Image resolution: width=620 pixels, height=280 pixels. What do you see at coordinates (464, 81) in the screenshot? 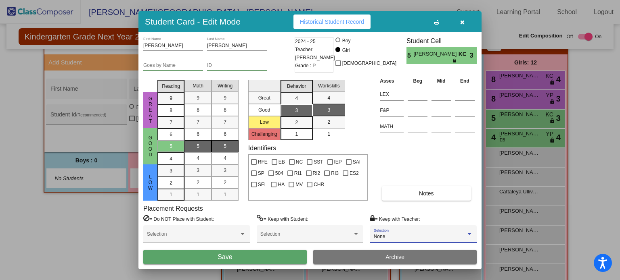
I see `th: End` at bounding box center [464, 81].